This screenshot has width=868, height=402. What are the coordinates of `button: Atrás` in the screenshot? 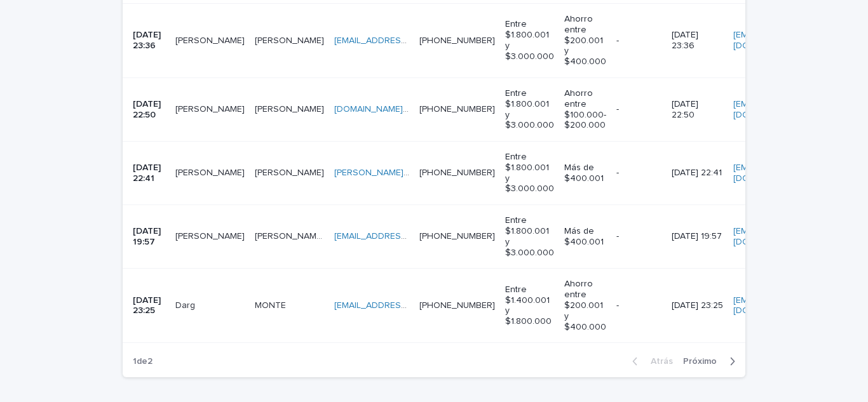 It's located at (650, 361).